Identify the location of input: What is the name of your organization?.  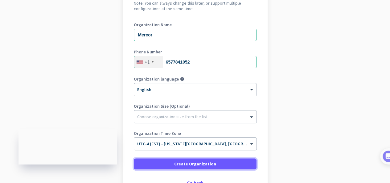
(195, 35).